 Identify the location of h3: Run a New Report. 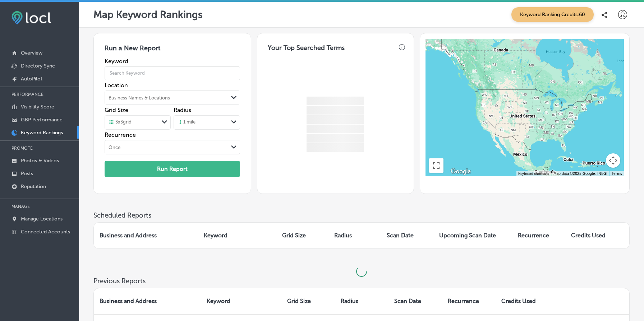
(172, 51).